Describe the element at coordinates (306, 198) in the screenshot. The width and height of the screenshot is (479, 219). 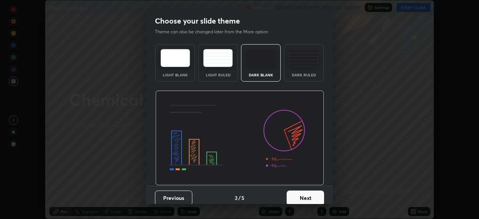
I see `button: Next` at that location.